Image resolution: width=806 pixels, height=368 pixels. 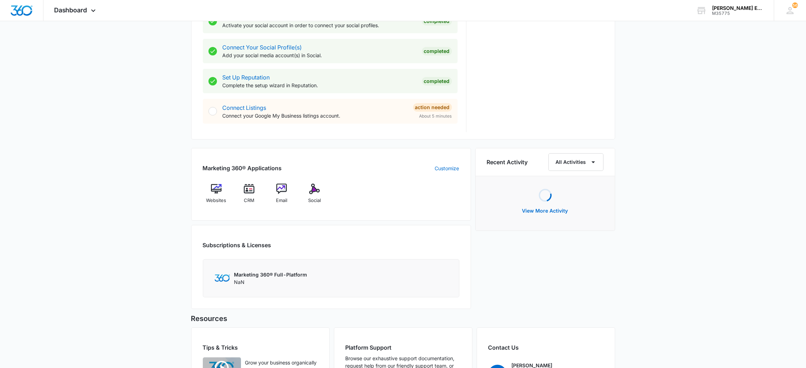 What do you see at coordinates (320, 25) in the screenshot?
I see `p: Activate your social account in order to connect your social profiles.` at bounding box center [320, 25].